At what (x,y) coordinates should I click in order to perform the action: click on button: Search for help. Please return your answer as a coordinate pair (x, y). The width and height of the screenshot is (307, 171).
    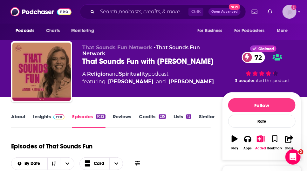
    Looking at the image, I should click on (64, 111).